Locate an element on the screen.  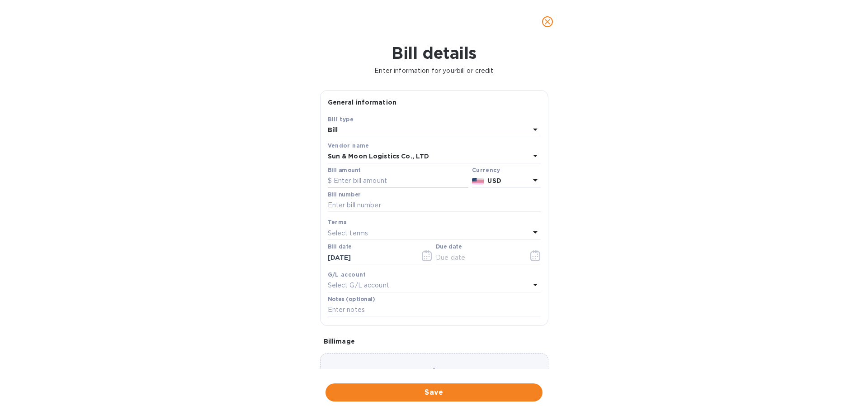
button: Save is located at coordinates (434, 392).